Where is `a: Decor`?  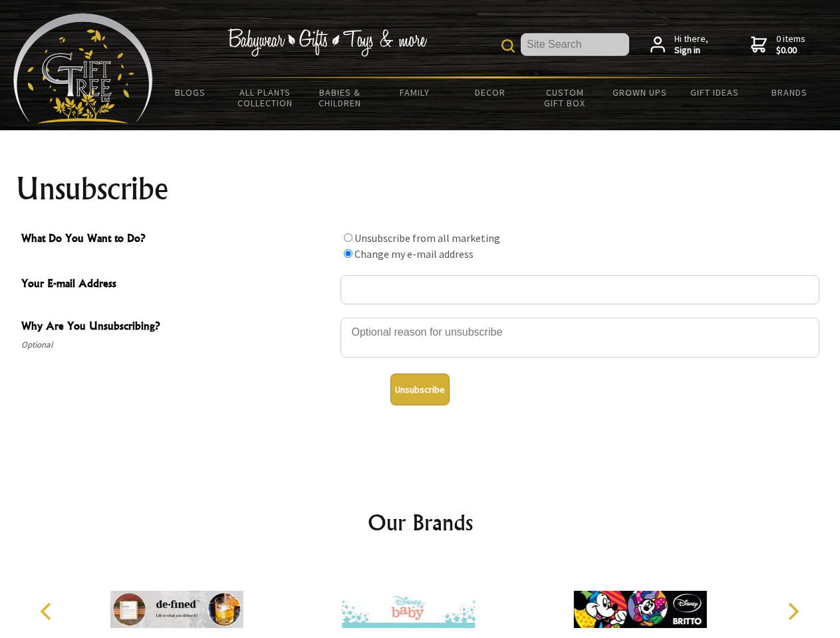 a: Decor is located at coordinates (489, 92).